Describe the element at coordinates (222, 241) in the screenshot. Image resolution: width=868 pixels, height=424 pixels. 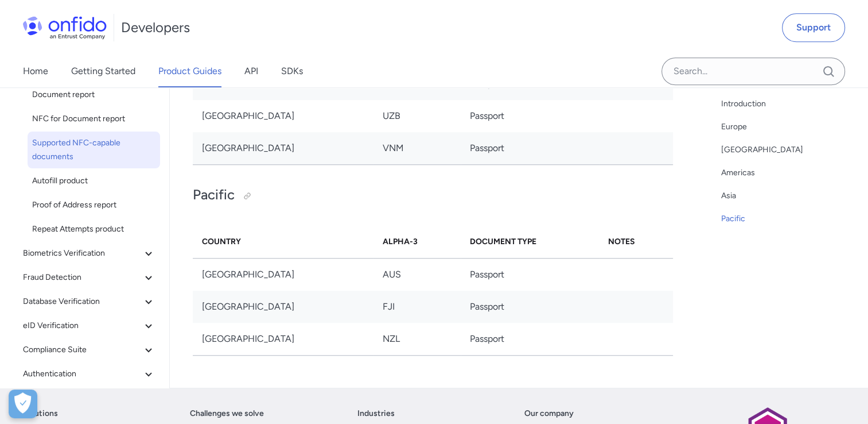
I see `strong: Country` at that location.